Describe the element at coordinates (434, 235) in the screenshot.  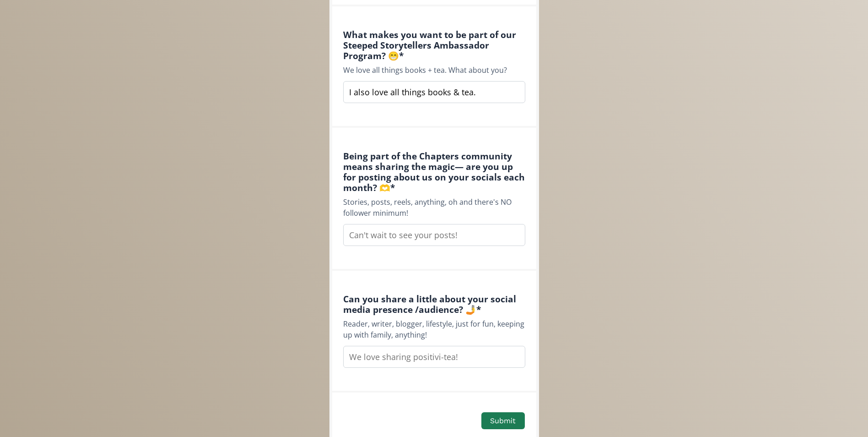
I see `input: Can't wait to see your posts!` at that location.